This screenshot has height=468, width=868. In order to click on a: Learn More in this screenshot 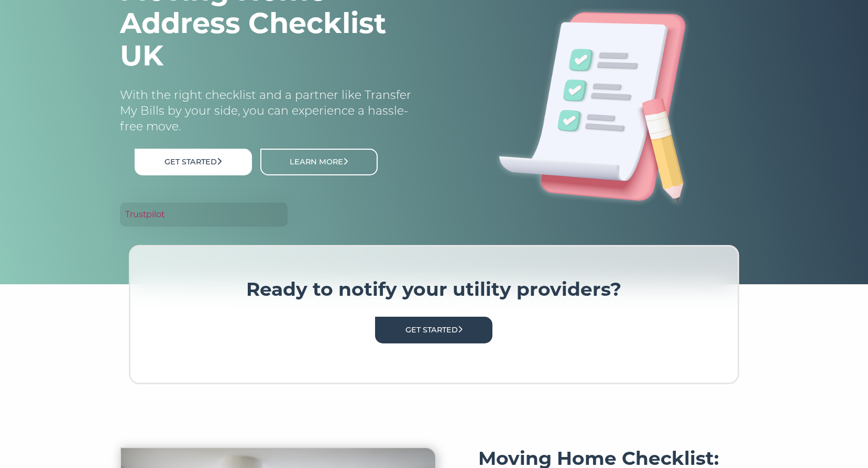, I will do `click(319, 161)`.